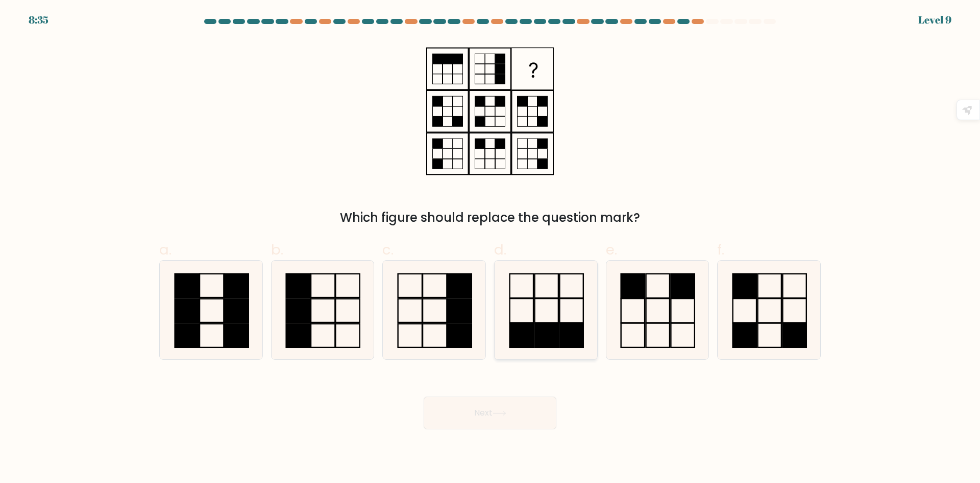 This screenshot has width=980, height=483. Describe the element at coordinates (490, 217) in the screenshot. I see `div: Which figure should replace the question mark?` at that location.